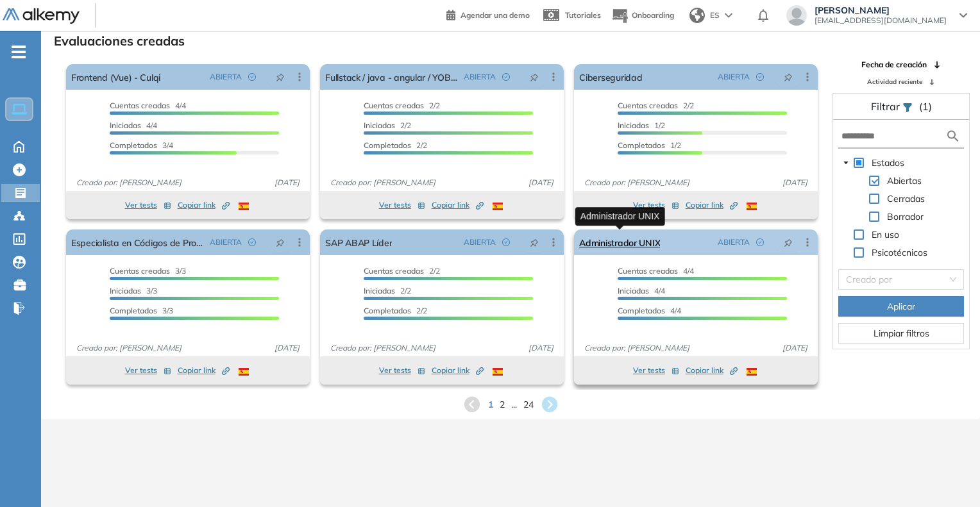 The width and height of the screenshot is (980, 507). I want to click on span: Agendar una demo, so click(495, 15).